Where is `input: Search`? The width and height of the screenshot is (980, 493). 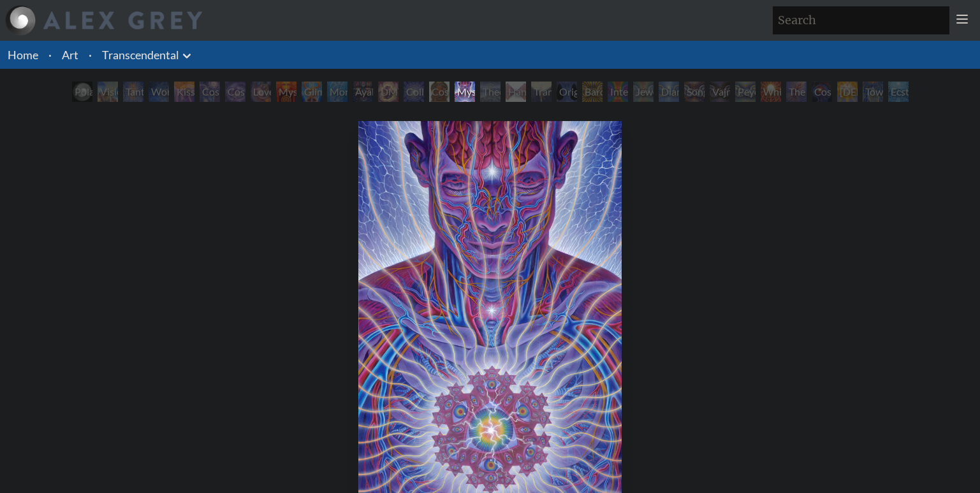 input: Search is located at coordinates (861, 20).